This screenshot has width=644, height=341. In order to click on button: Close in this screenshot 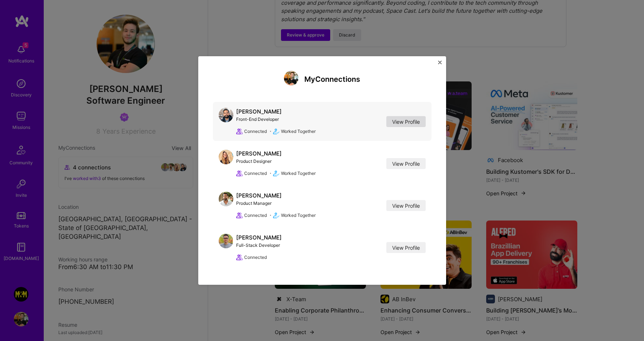, I will do `click(440, 64)`.